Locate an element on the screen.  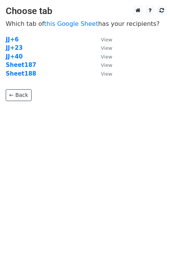
strong: Sheet187 is located at coordinates (21, 65).